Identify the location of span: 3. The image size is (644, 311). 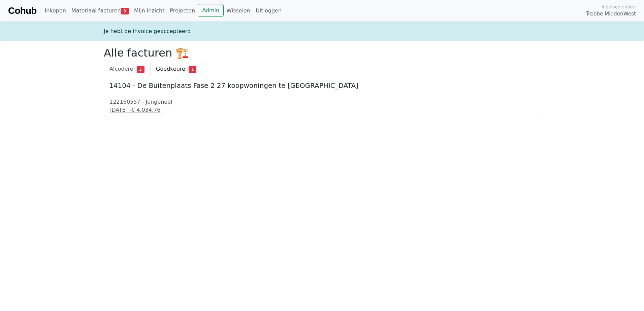
(125, 11).